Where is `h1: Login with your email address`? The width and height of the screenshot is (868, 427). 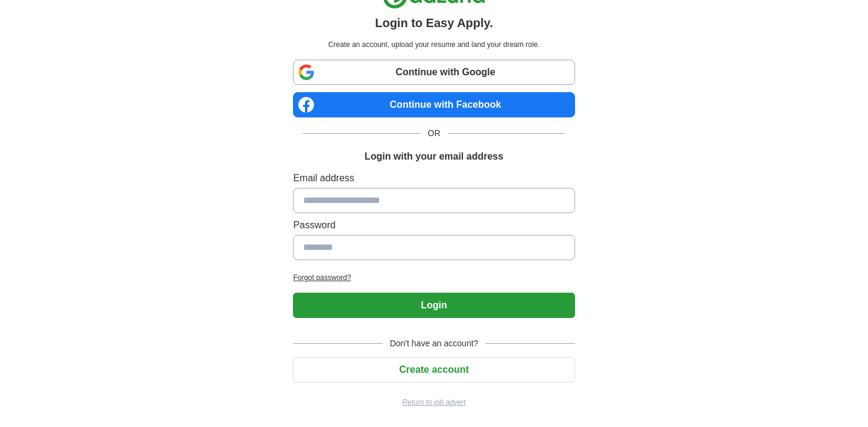 h1: Login with your email address is located at coordinates (434, 156).